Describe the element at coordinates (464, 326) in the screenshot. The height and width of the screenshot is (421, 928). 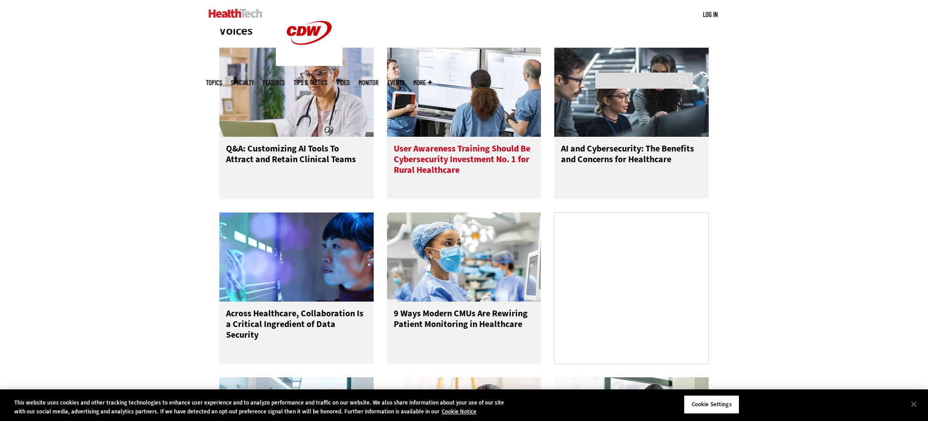
I see `h3: 9 Ways Modern CMUs Are Rewiring Patient Monitoring in Healthcare` at that location.